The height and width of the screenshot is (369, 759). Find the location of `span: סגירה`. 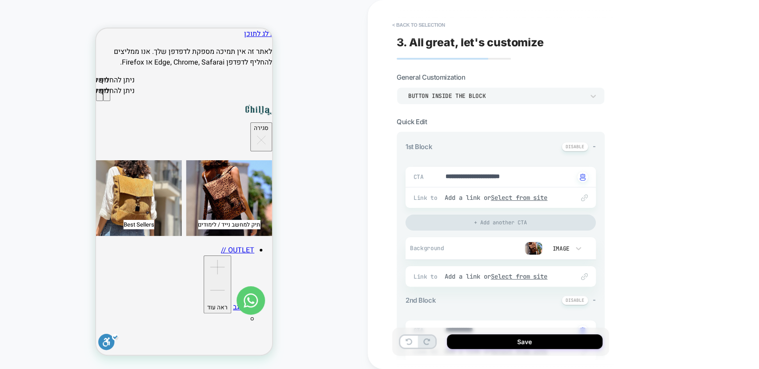

span: סגירה is located at coordinates (165, 100).